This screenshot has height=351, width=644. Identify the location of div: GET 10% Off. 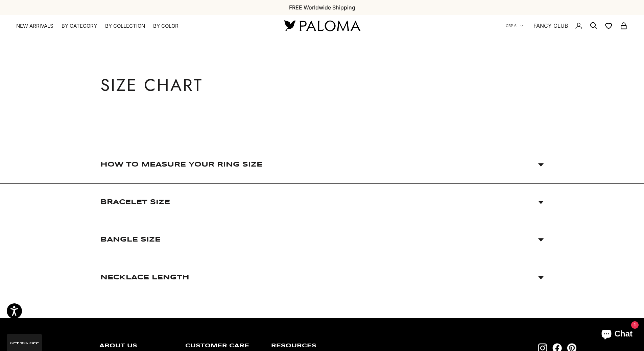
(24, 343).